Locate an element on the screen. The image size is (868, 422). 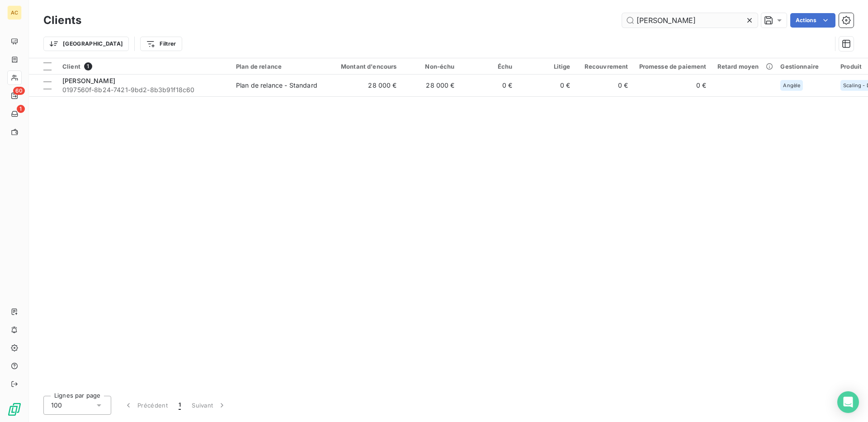
div: Montant d'encours is located at coordinates (364, 66).